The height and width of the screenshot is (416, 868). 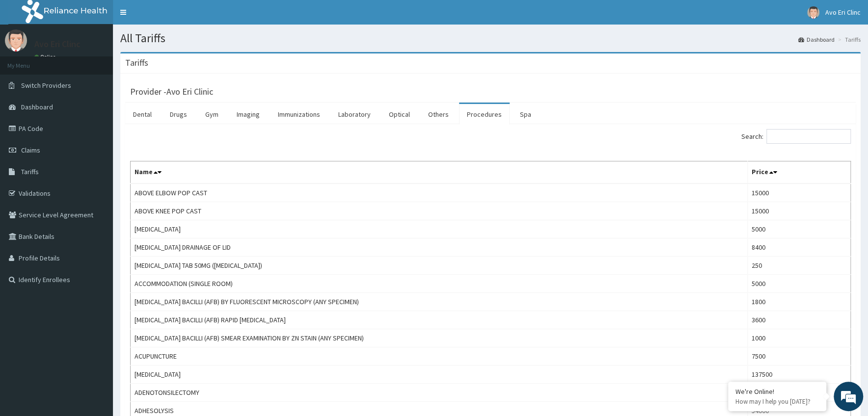 I want to click on a: Online, so click(x=46, y=57).